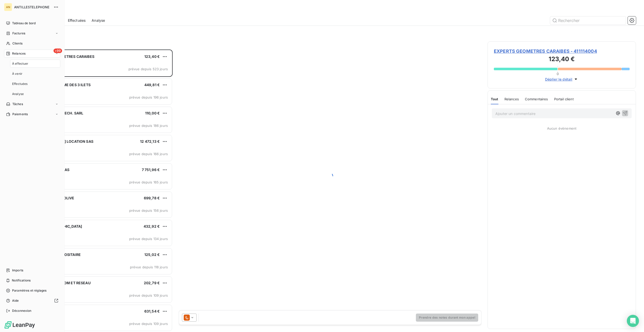 The height and width of the screenshot is (332, 644). What do you see at coordinates (447, 318) in the screenshot?
I see `button: Prendre des notes durant mon appel` at bounding box center [447, 318].